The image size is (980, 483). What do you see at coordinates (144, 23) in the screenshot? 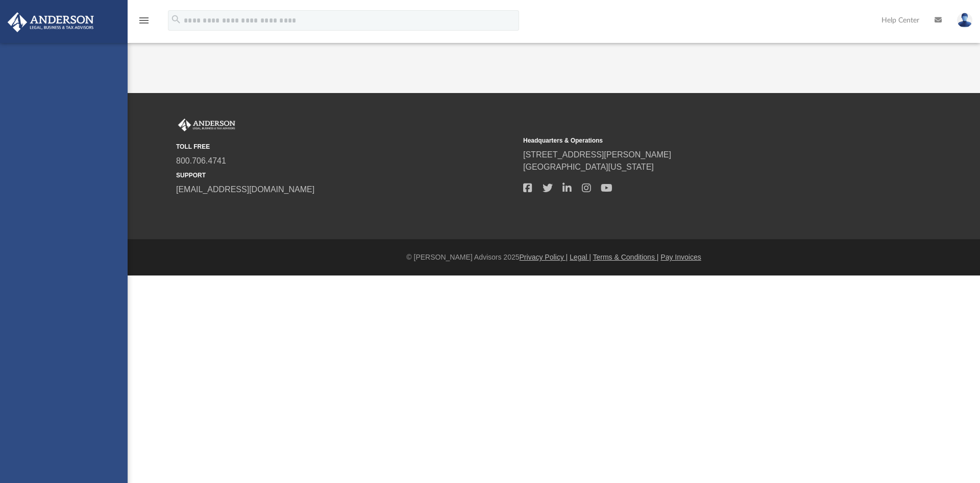
I see `a: menu` at bounding box center [144, 23].